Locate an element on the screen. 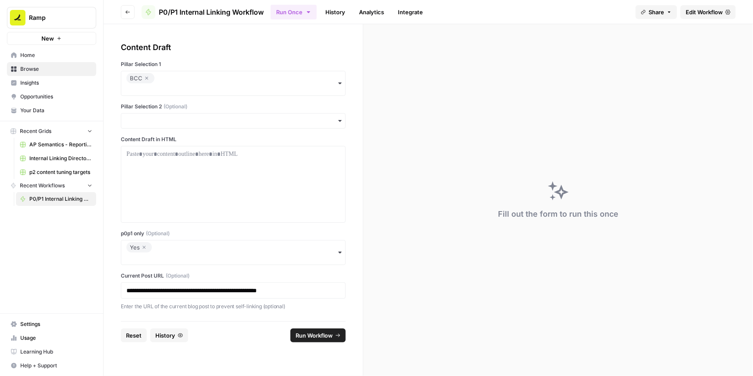  label: Pillar Selection 1 is located at coordinates (233, 64).